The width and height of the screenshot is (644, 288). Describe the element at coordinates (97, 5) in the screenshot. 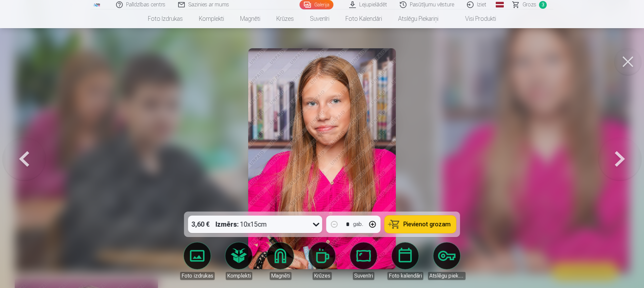

I see `img: /fa1` at that location.